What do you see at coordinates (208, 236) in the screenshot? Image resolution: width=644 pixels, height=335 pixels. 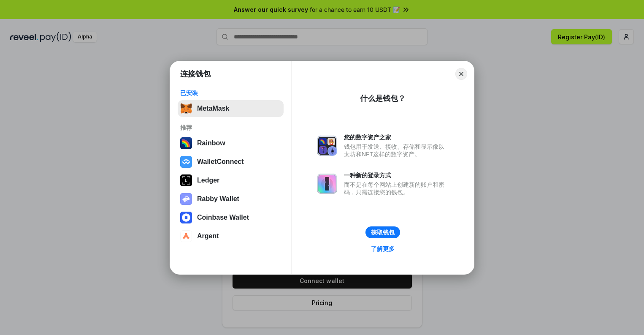 I see `div: Argent` at bounding box center [208, 236].